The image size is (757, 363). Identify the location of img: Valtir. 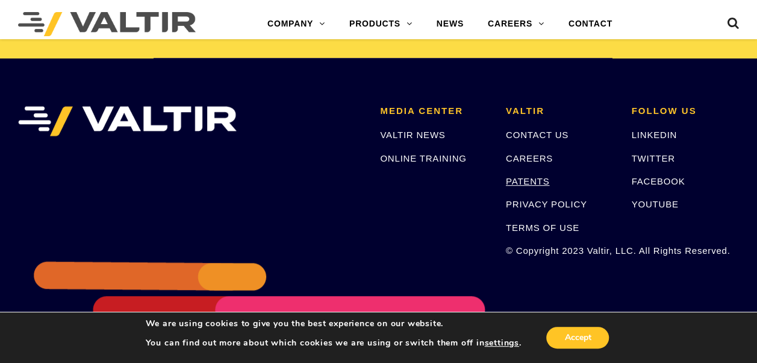
(107, 24).